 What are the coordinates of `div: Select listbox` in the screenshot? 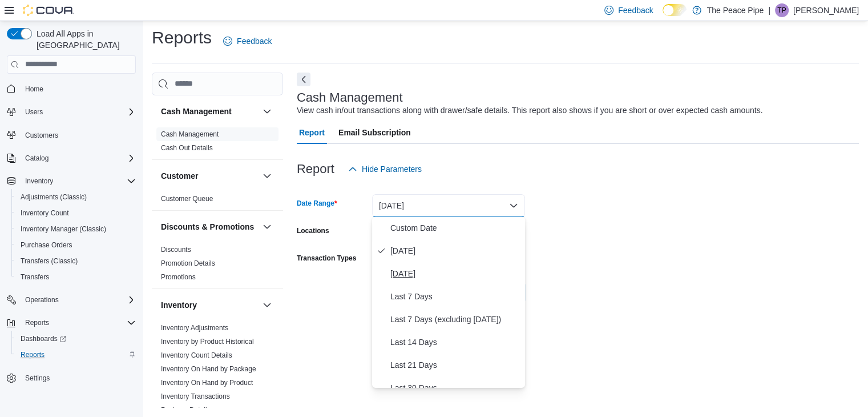 It's located at (448, 302).